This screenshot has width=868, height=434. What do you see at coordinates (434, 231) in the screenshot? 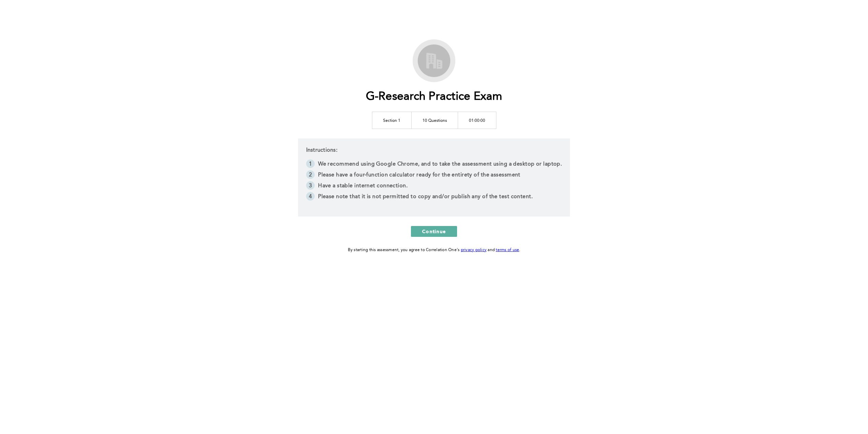
I see `span: Continue` at bounding box center [434, 231].